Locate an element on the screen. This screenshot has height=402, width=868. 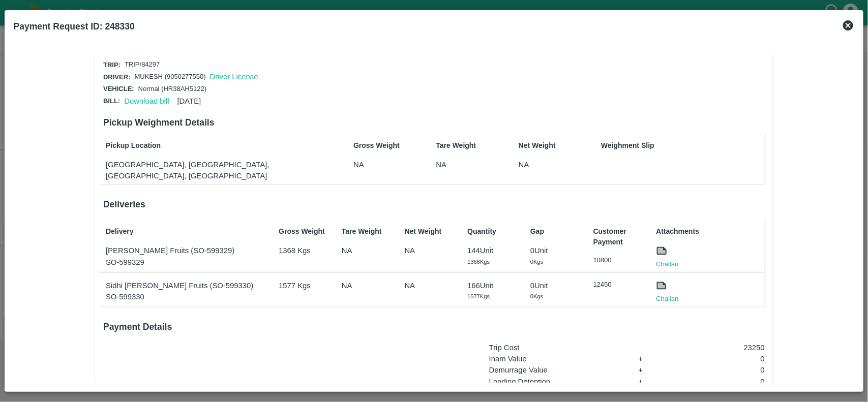
p: Gap is located at coordinates (556, 231).